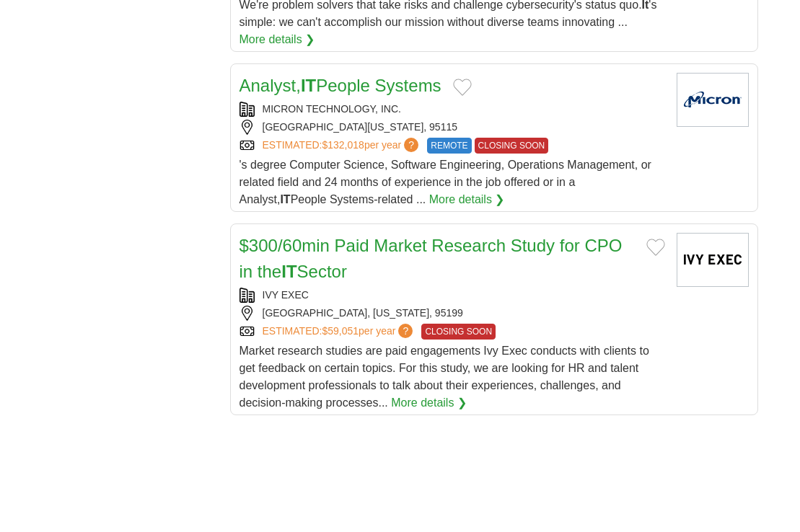 The image size is (800, 532). Describe the element at coordinates (445, 182) in the screenshot. I see `span: 's degree Computer Science, Software Engineering, Operations Management, or related field and 24 ...` at that location.